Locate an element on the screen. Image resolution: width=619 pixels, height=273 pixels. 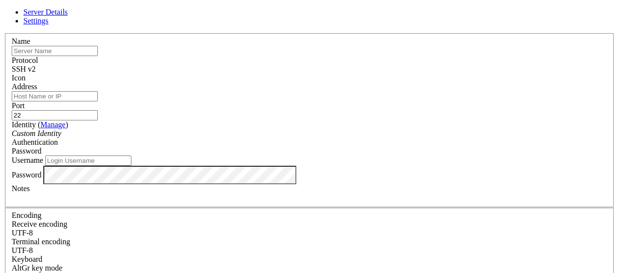
input: Server Name is located at coordinates (55, 51).